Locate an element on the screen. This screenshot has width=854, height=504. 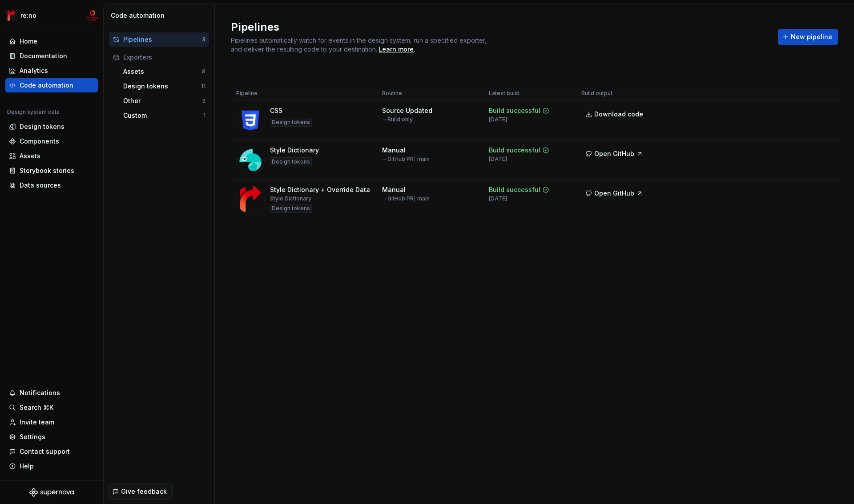
a: Storybook stories is located at coordinates (52, 170).